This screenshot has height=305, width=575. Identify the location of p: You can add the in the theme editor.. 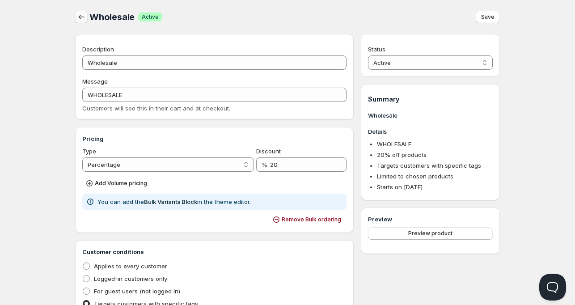
(174, 202).